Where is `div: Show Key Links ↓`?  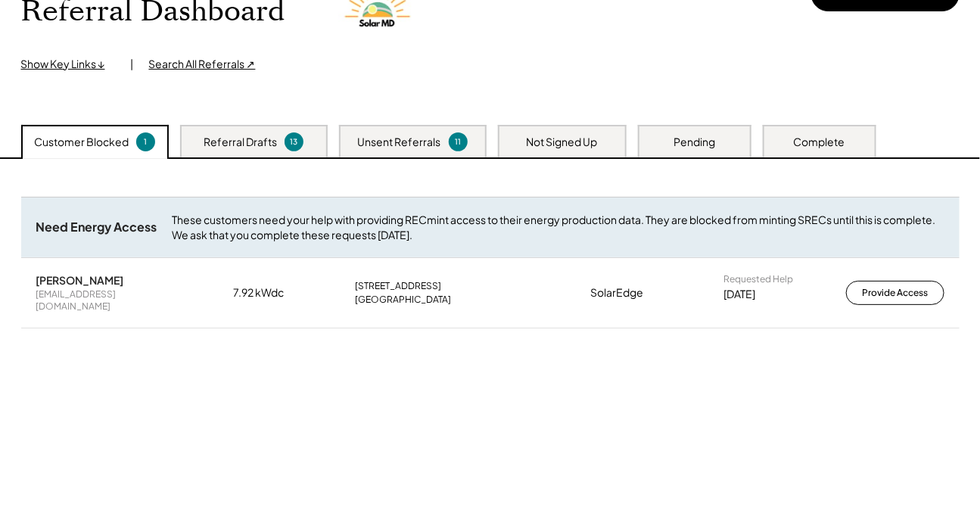
div: Show Key Links ↓ is located at coordinates (68, 64).